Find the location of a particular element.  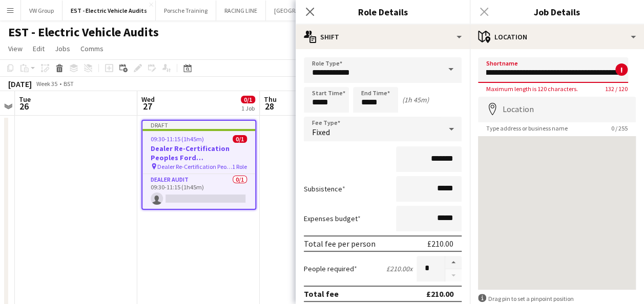

div: Drag pin to set a pinpoint position is located at coordinates (557, 298).